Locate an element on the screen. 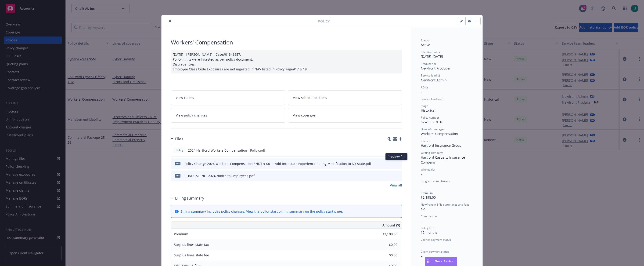 The image size is (644, 266). div: Drag to move is located at coordinates (428, 261).